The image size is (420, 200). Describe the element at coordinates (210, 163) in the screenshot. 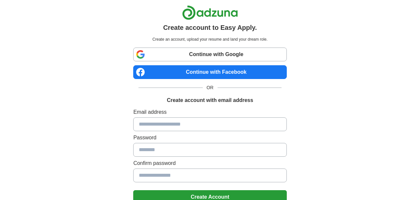

I see `label: Confirm password` at that location.